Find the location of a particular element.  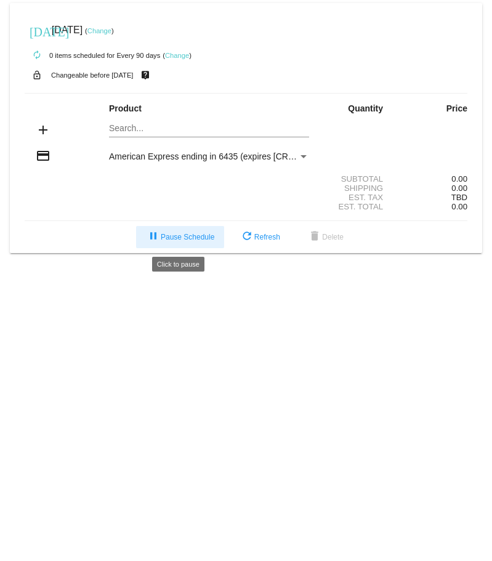

mat-icon: live_help is located at coordinates (145, 75).